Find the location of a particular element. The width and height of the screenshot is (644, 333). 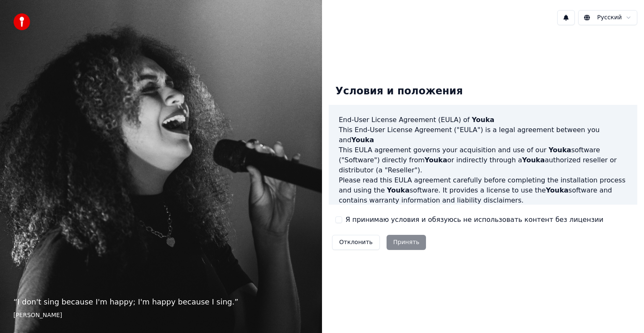

p: “ I don't sing because I'm happy; I'm happy because I sing. ” is located at coordinates (161, 302).